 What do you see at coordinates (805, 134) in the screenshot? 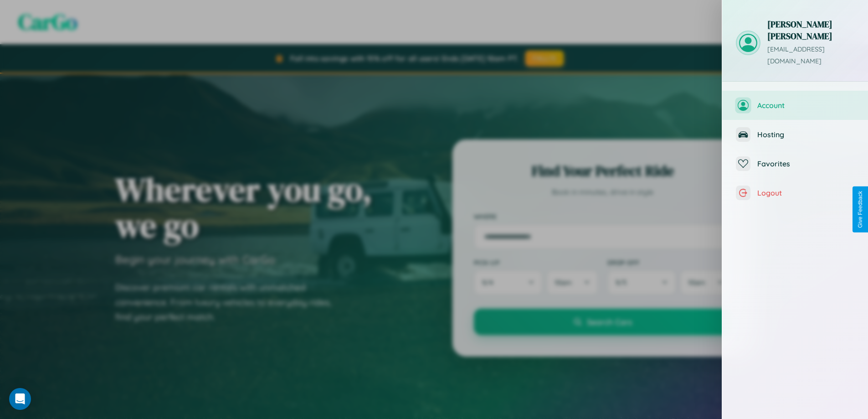
I see `span: Hosting` at bounding box center [805, 134].